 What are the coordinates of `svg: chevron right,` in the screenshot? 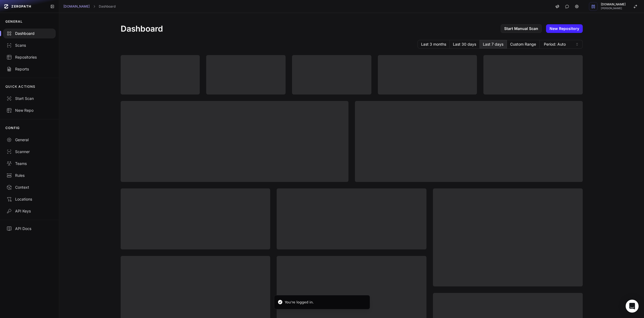 It's located at (94, 6).